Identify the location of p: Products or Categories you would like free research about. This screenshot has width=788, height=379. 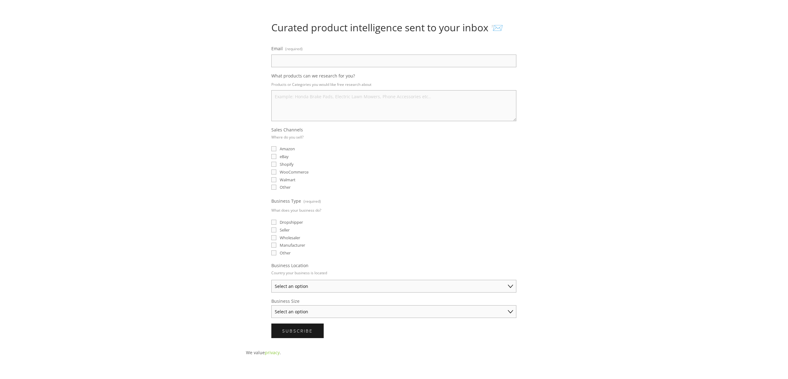
(394, 84).